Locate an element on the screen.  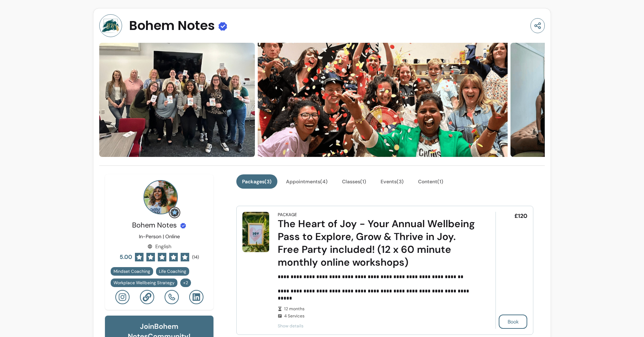
span: ( 14 ) is located at coordinates (195, 257).